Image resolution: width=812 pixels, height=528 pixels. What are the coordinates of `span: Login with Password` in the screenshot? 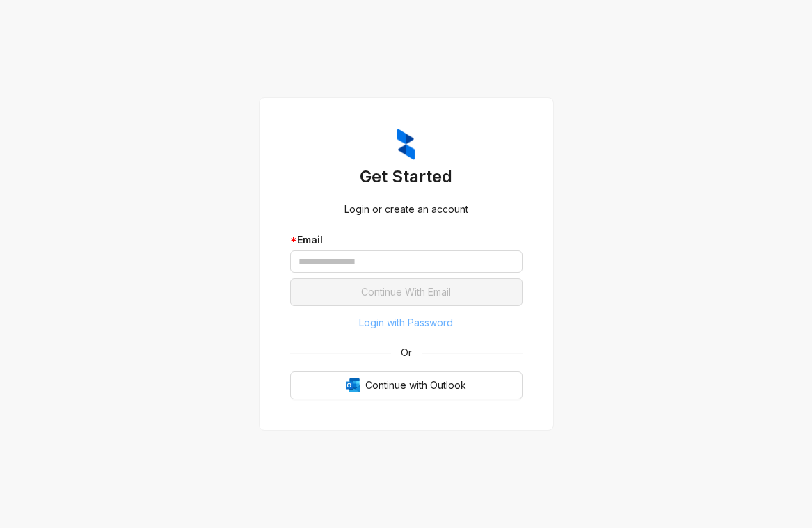 It's located at (406, 322).